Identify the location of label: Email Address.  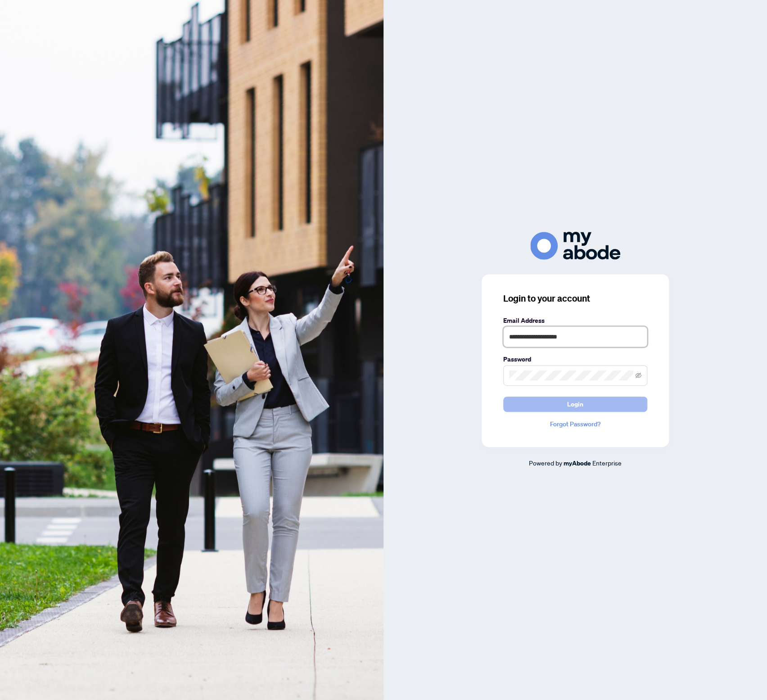
(576, 320).